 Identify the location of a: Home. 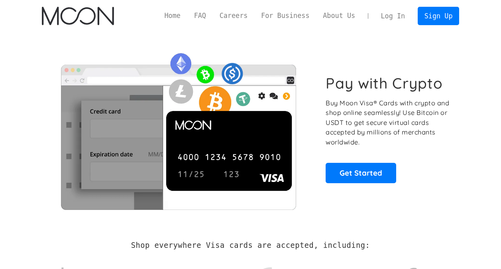
(173, 16).